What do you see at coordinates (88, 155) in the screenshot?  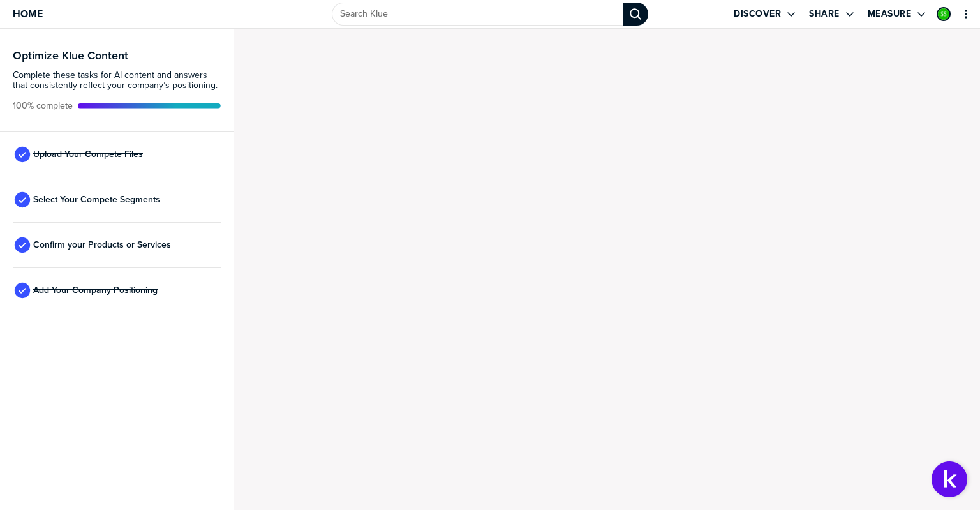 I see `span: Upload Your Compete Files` at bounding box center [88, 155].